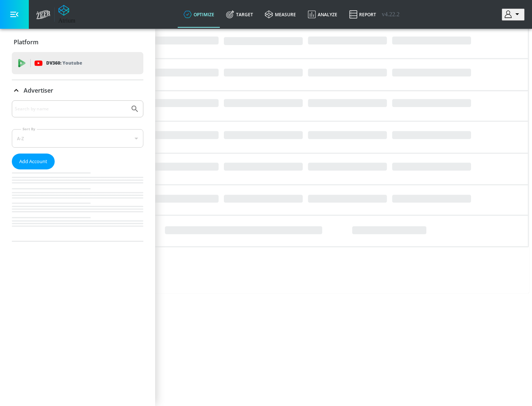 The height and width of the screenshot is (406, 532). Describe the element at coordinates (26, 42) in the screenshot. I see `p: Platform` at that location.